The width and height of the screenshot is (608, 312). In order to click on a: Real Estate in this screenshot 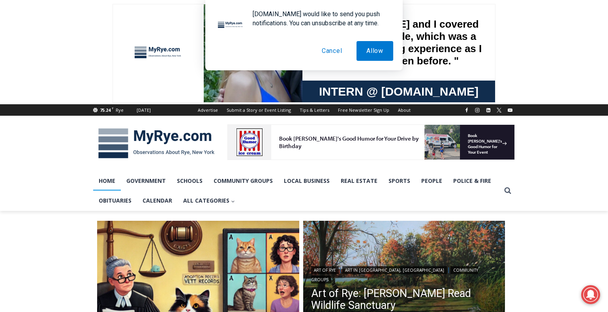, I will do `click(359, 181)`.